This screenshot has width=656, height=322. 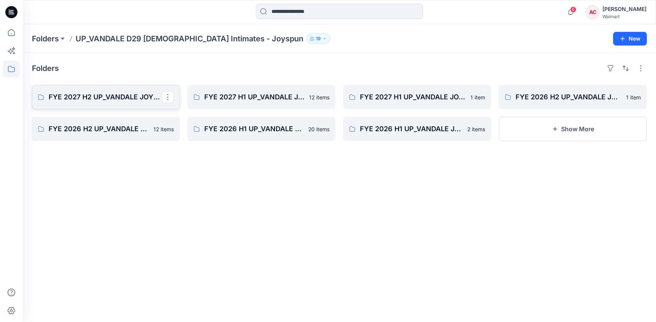 I want to click on button: Show More, so click(x=573, y=129).